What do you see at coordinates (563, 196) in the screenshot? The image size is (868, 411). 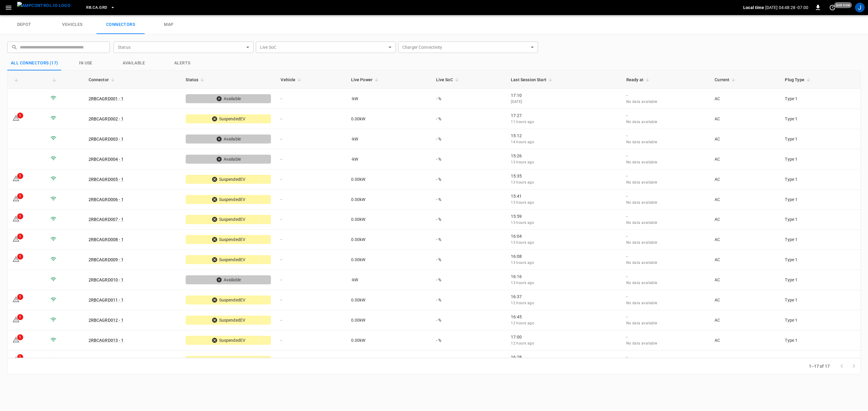 I see `p: 15:41` at bounding box center [563, 196].